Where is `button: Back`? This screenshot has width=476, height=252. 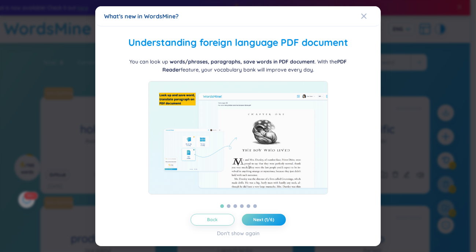 button: Back is located at coordinates (212, 219).